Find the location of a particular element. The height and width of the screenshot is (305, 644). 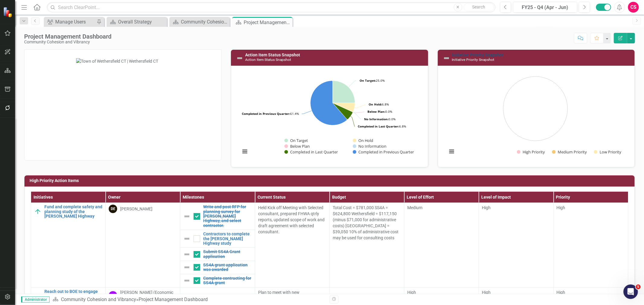

tspan: Completed in Previous Quarter: is located at coordinates (266, 113).